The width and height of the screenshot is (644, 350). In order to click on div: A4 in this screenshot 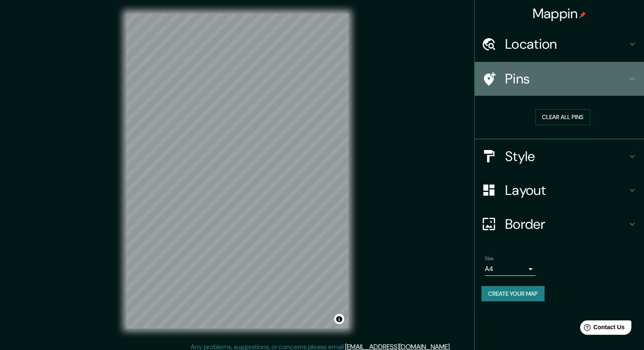, I will do `click(510, 269)`.